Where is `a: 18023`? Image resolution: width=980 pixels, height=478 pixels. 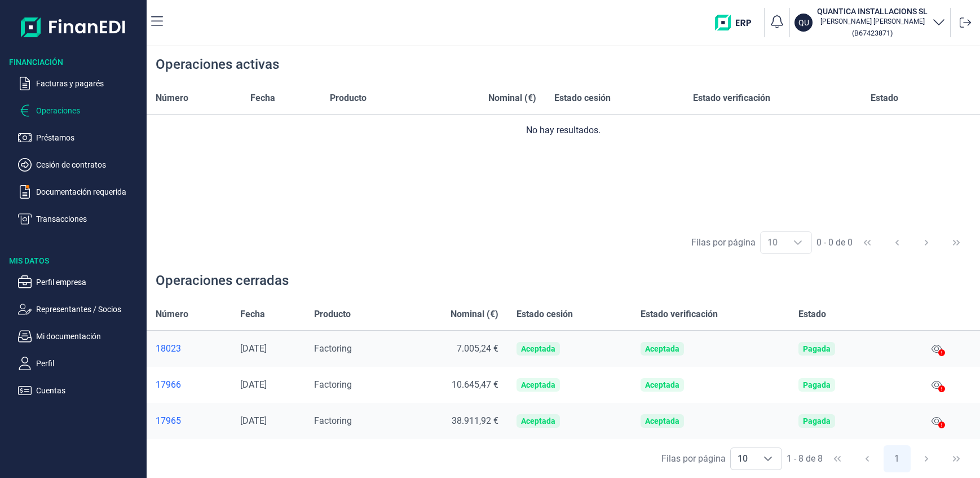 a: 18023 is located at coordinates (189, 349).